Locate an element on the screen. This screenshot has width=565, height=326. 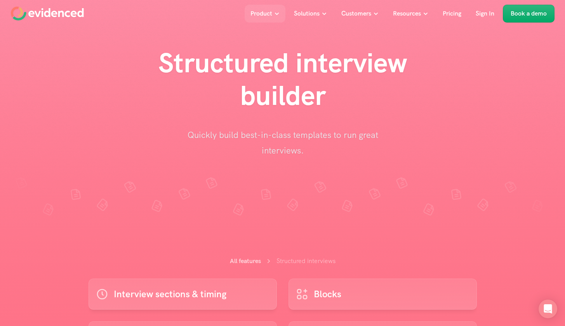
p: Pricing is located at coordinates (452, 14).